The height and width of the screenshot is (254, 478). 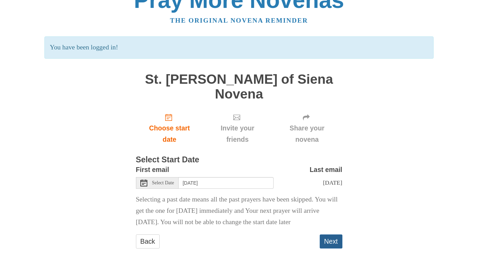 I want to click on h3: Select Start Date, so click(x=239, y=160).